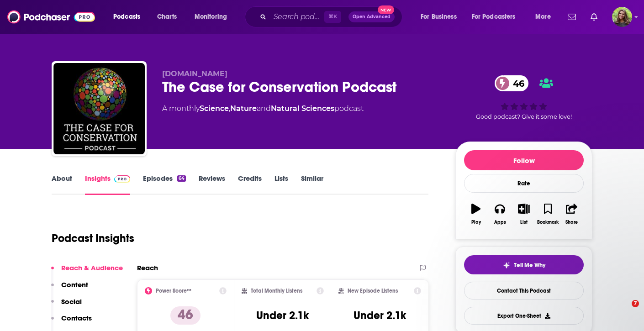 The width and height of the screenshot is (644, 331). Describe the element at coordinates (333, 17) in the screenshot. I see `span: ⌘ K` at that location.